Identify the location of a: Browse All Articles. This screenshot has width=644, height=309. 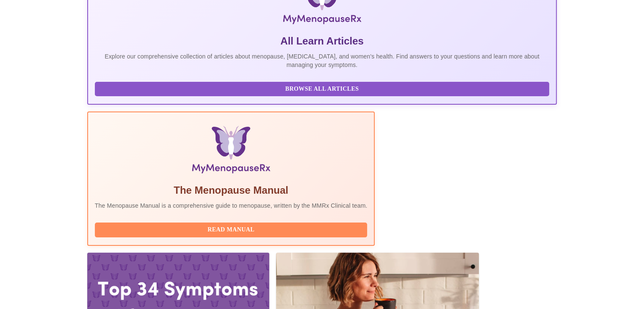
(323, 88).